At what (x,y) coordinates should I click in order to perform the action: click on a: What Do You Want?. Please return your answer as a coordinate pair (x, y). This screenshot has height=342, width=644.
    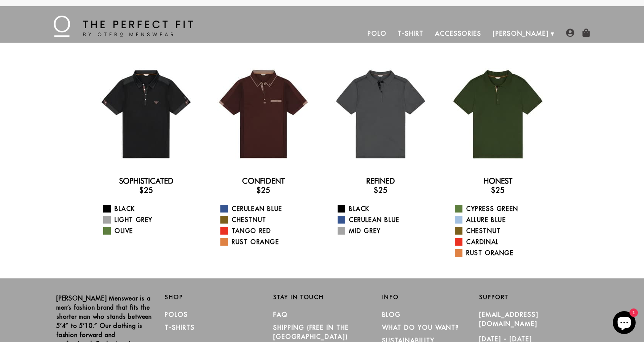
    Looking at the image, I should click on (421, 327).